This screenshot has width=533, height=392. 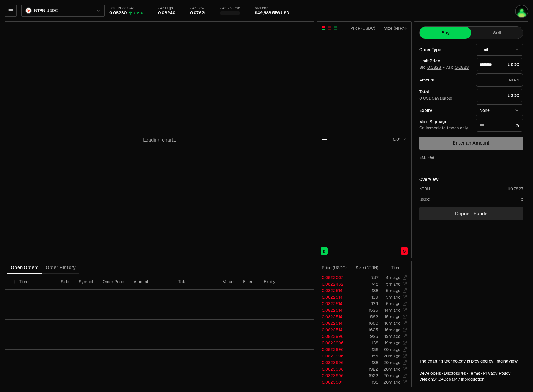 I want to click on div: 7.99%, so click(x=139, y=13).